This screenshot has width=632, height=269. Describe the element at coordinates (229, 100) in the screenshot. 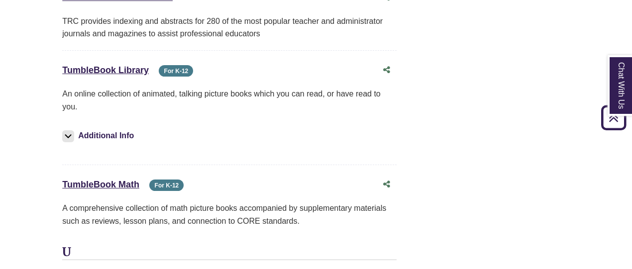

I see `p: An online collection of animated, talking picture books which you can read, or have read to you.` at that location.